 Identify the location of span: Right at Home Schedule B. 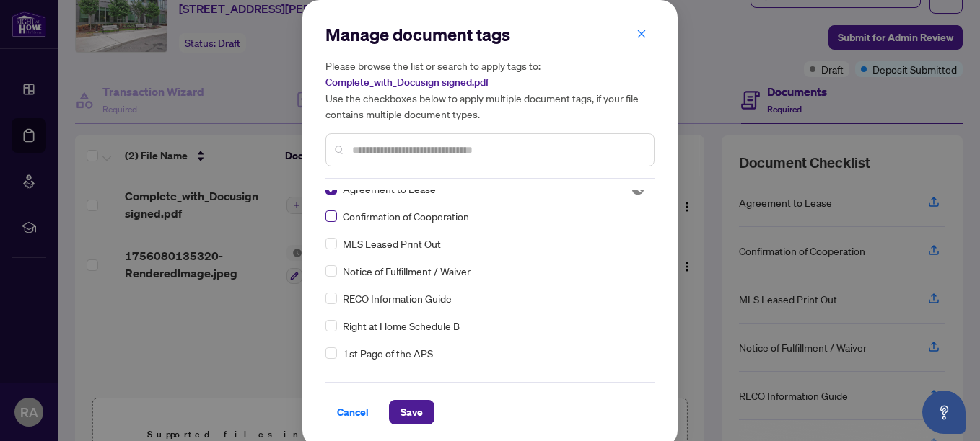
(401, 326).